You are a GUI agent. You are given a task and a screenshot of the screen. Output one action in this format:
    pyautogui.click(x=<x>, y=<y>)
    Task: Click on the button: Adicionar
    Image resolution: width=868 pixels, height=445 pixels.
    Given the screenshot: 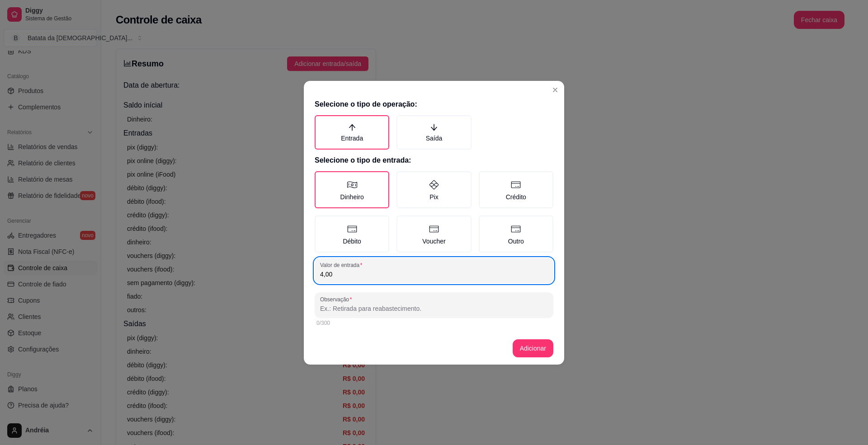 What is the action you would take?
    pyautogui.click(x=533, y=349)
    